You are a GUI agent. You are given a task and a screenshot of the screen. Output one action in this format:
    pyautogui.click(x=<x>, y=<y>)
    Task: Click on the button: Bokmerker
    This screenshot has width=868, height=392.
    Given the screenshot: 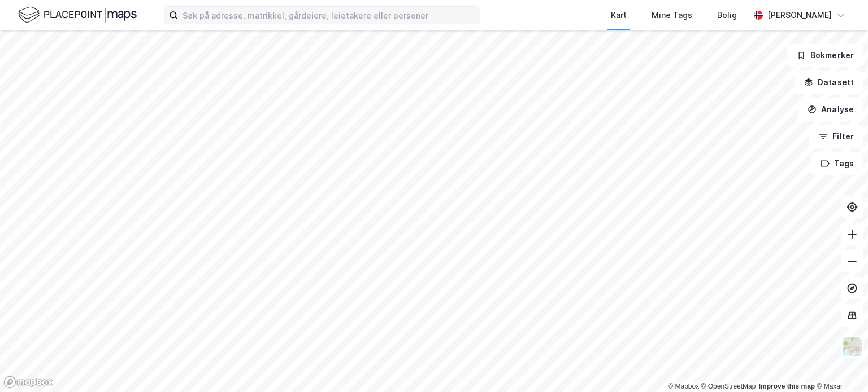 What is the action you would take?
    pyautogui.click(x=825, y=55)
    